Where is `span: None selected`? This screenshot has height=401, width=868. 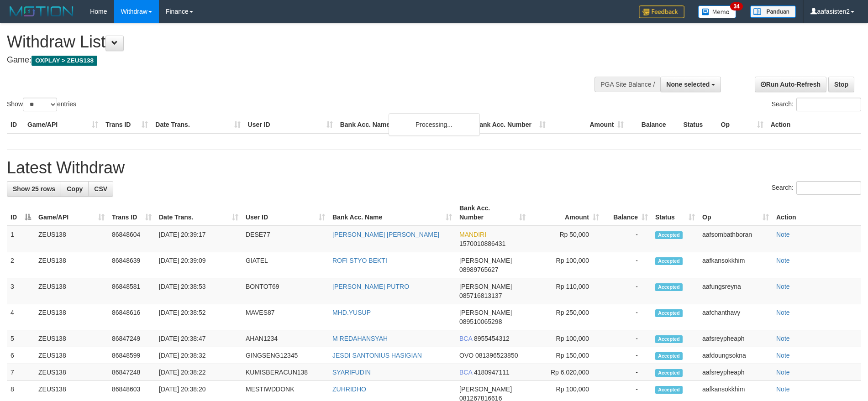 span: None selected is located at coordinates (687, 84).